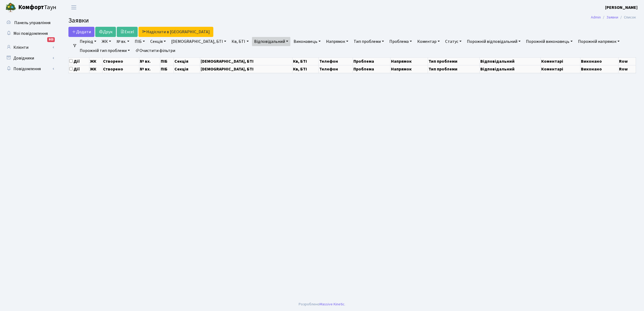 The width and height of the screenshot is (644, 311). Describe the element at coordinates (11, 8) in the screenshot. I see `img: logo.png` at that location.